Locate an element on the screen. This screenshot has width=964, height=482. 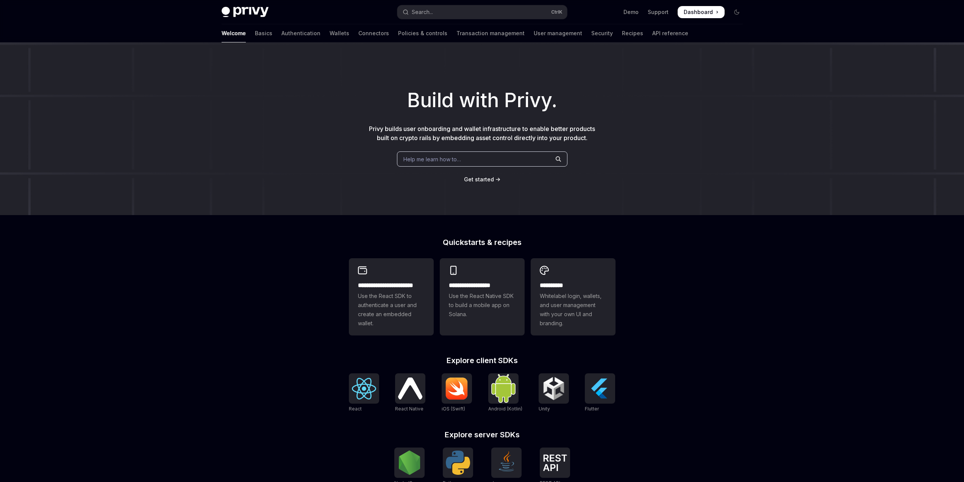
div: Search... is located at coordinates (422, 12).